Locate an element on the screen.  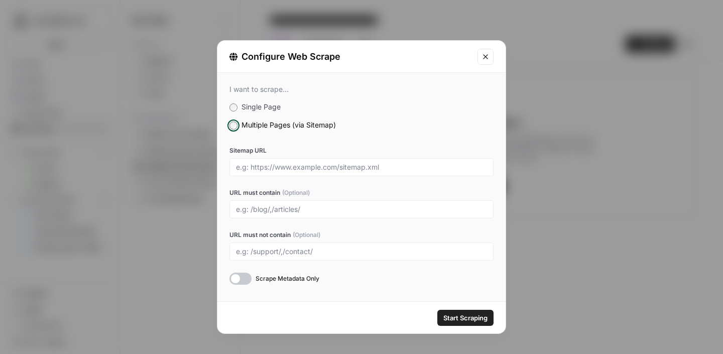
input: Multiple Pages (via Sitemap) is located at coordinates (233, 126).